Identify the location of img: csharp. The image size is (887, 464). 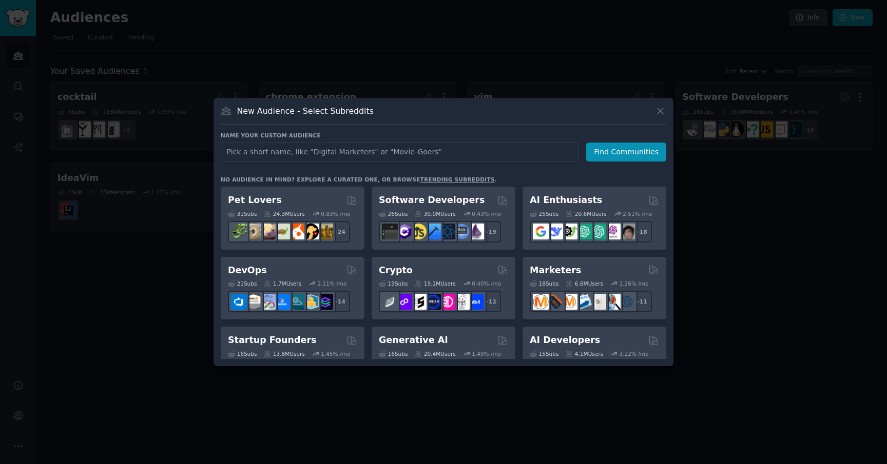
(404, 231).